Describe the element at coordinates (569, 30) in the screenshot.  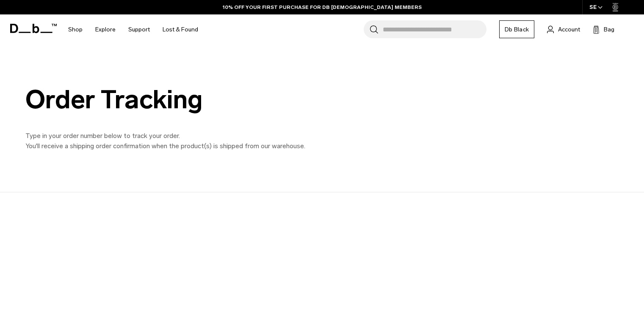
I see `span: Account` at that location.